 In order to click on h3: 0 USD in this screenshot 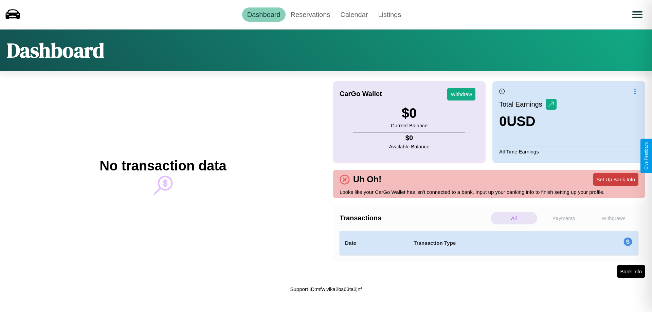, I will do `click(528, 121)`.